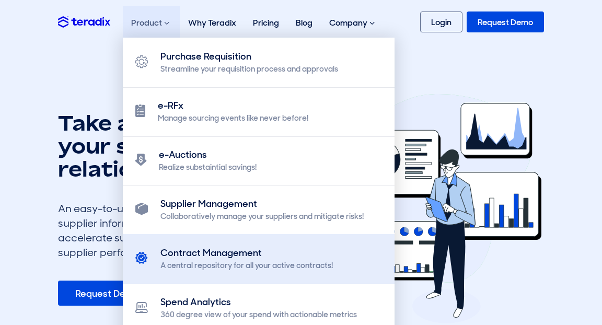 This screenshot has height=325, width=602. Describe the element at coordinates (151, 23) in the screenshot. I see `div: Product` at that location.